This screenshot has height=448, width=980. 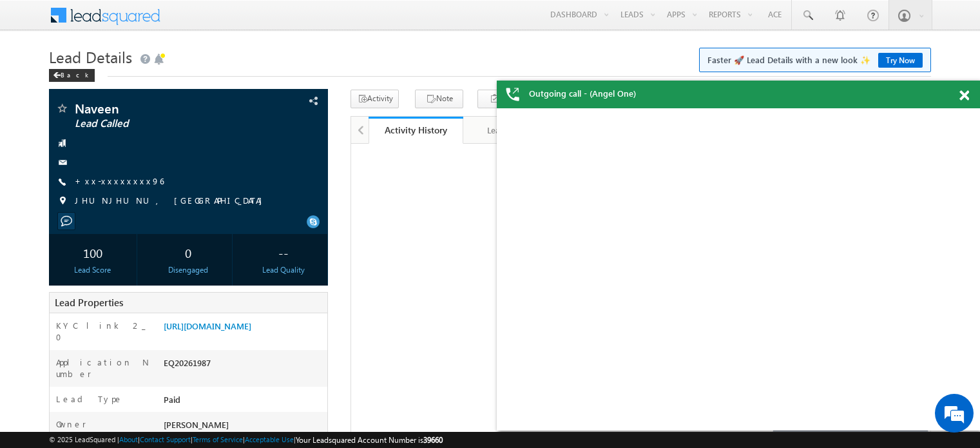 What do you see at coordinates (218, 438) in the screenshot?
I see `a: Terms of Service` at bounding box center [218, 438].